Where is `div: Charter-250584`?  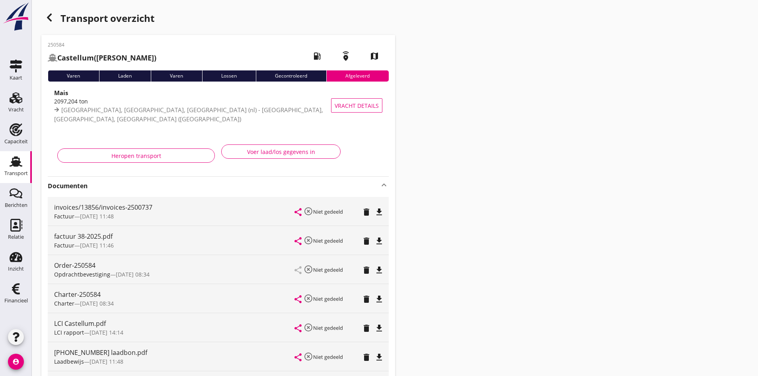 div: Charter-250584 is located at coordinates (174, 295).